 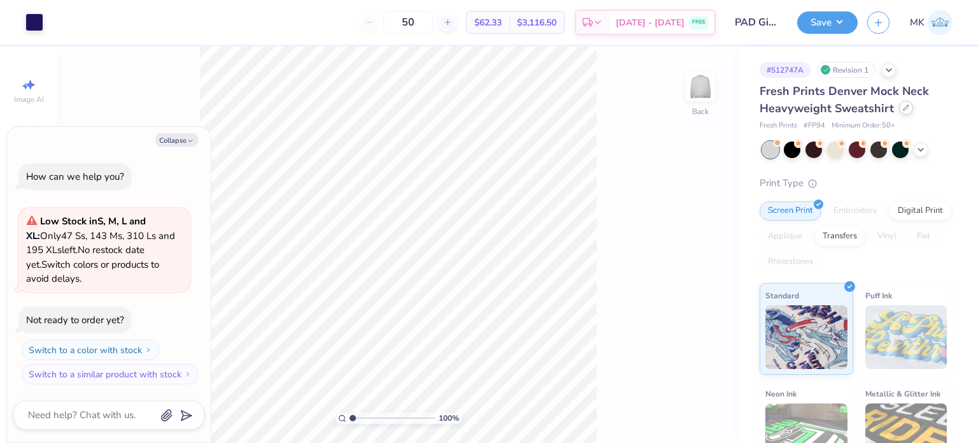 I want to click on button: Collapse, so click(x=176, y=139).